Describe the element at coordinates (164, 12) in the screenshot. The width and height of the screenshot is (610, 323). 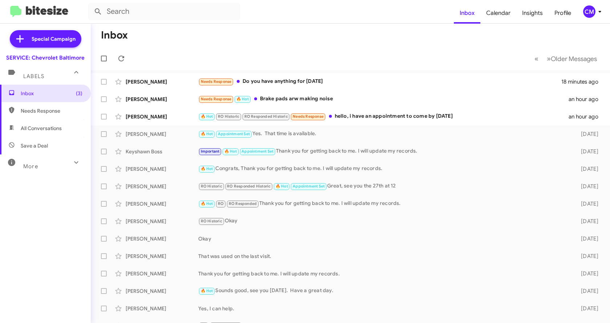
I see `input: Search` at that location.